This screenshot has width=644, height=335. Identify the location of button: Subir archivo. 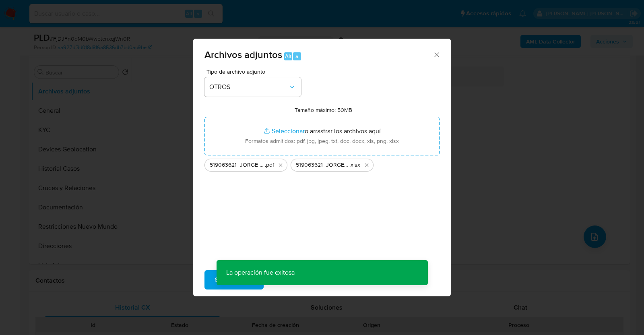
(234, 280).